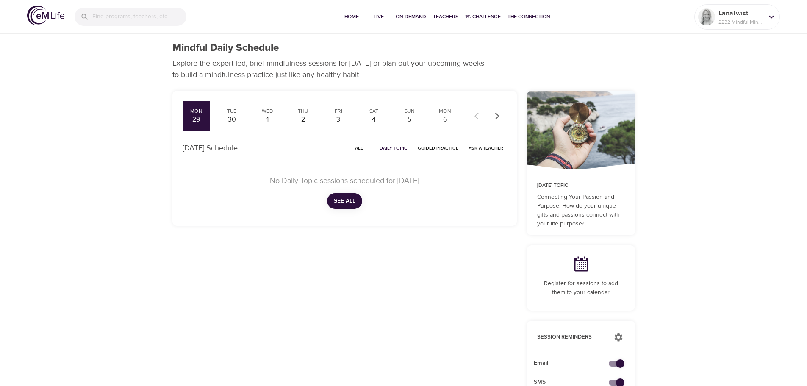 The image size is (807, 386). What do you see at coordinates (303, 111) in the screenshot?
I see `div: Thu` at bounding box center [303, 111].